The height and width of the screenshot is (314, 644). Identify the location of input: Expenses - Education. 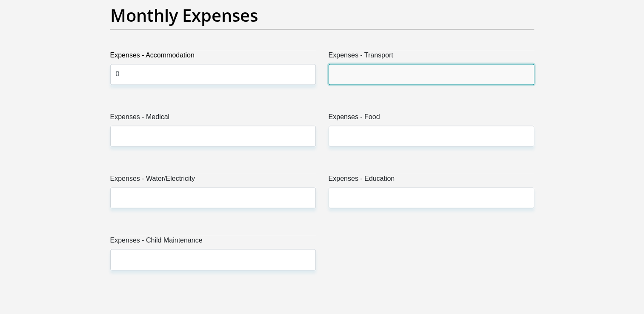
(431, 198).